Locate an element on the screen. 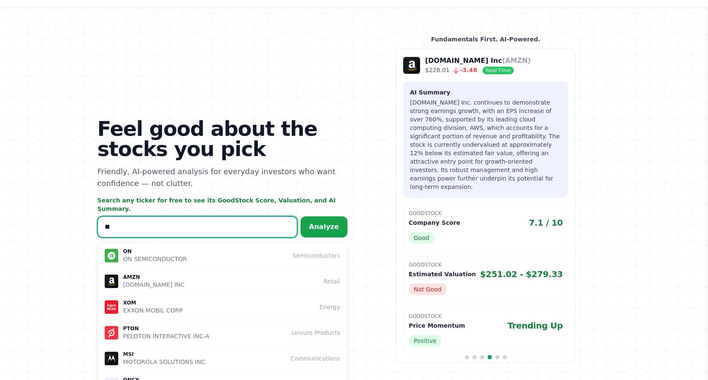 This screenshot has height=380, width=708. span: -3.48 is located at coordinates (463, 70).